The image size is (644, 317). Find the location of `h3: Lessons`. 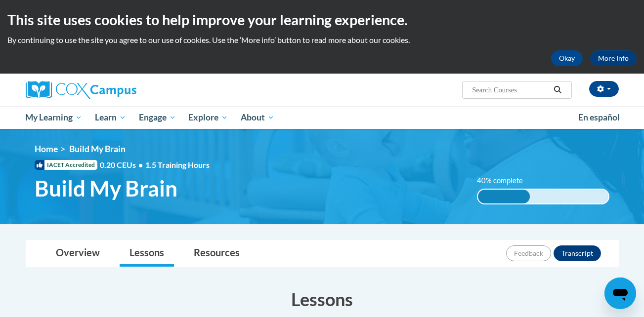

h3: Lessons is located at coordinates (322, 299).